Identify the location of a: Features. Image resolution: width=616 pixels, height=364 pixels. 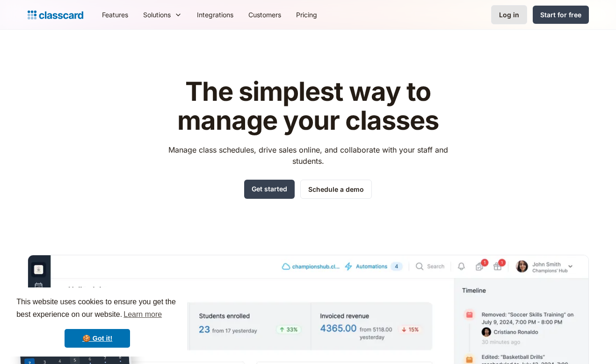
(115, 15).